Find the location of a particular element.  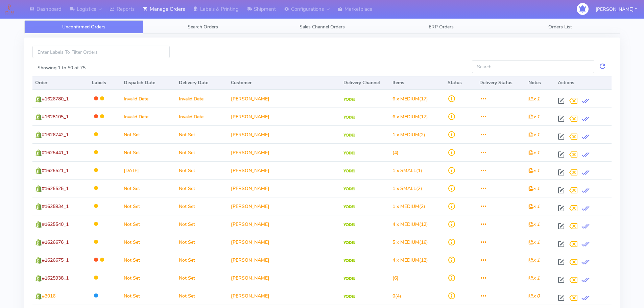

span: #1625938_1 is located at coordinates (55, 278).